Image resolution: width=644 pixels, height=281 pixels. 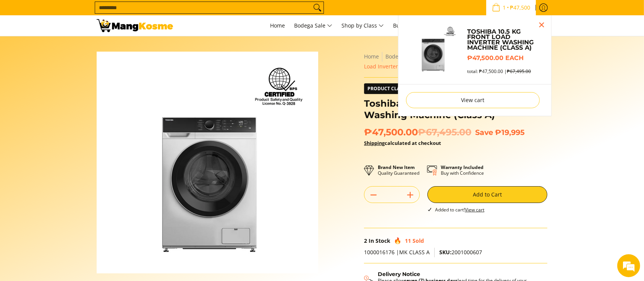 I want to click on span: ₱19,995, so click(x=510, y=132).